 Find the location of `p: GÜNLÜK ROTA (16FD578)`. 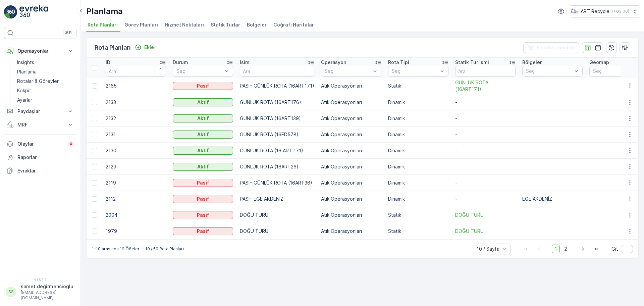

p: GÜNLÜK ROTA (16FD578) is located at coordinates (277, 135).